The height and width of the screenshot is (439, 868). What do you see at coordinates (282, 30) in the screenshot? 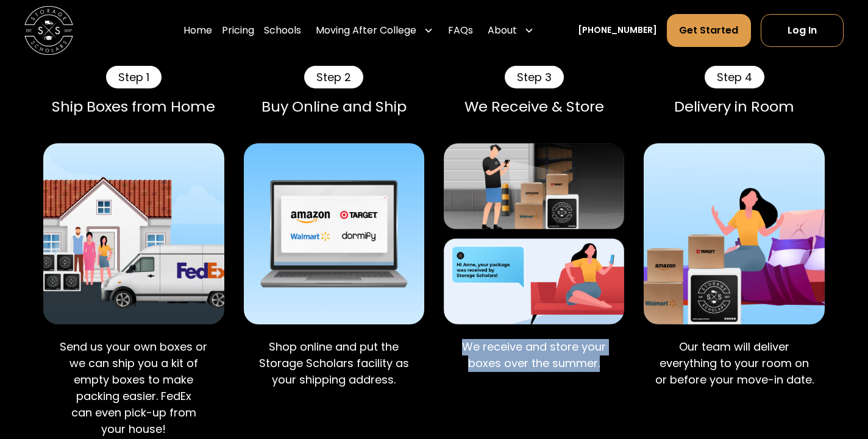
I see `a: Schools` at bounding box center [282, 30].